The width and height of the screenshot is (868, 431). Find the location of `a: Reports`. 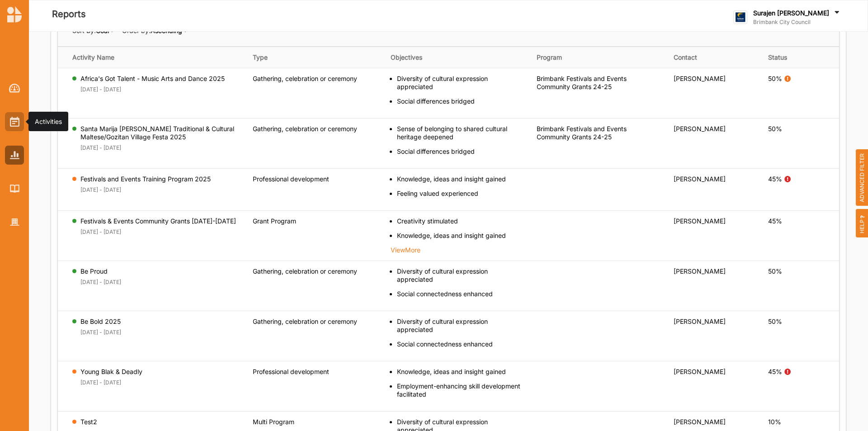

a: Reports is located at coordinates (15, 155).